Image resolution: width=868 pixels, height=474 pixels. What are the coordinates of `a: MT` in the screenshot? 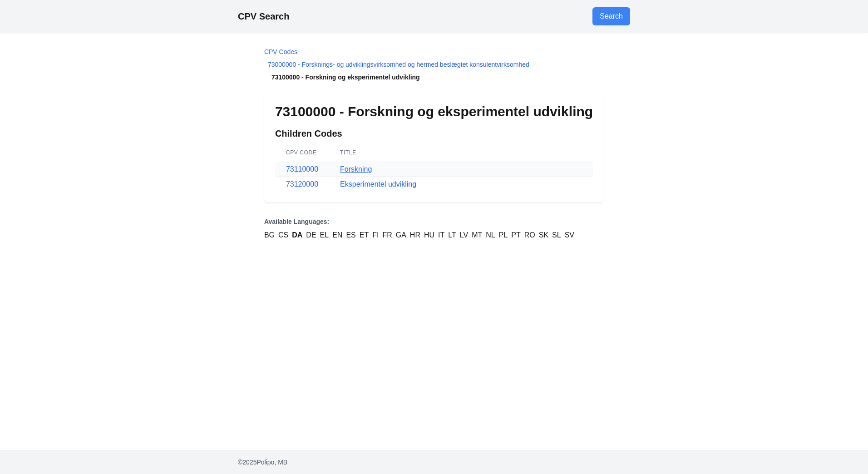 It's located at (476, 235).